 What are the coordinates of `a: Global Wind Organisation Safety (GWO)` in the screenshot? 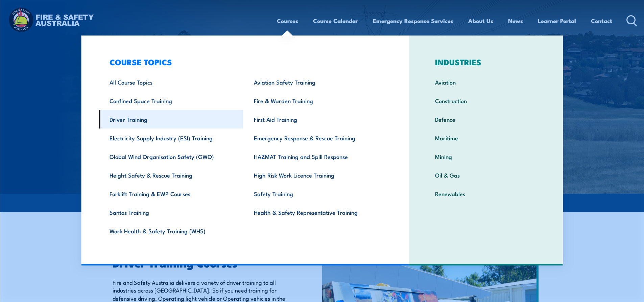 It's located at (171, 156).